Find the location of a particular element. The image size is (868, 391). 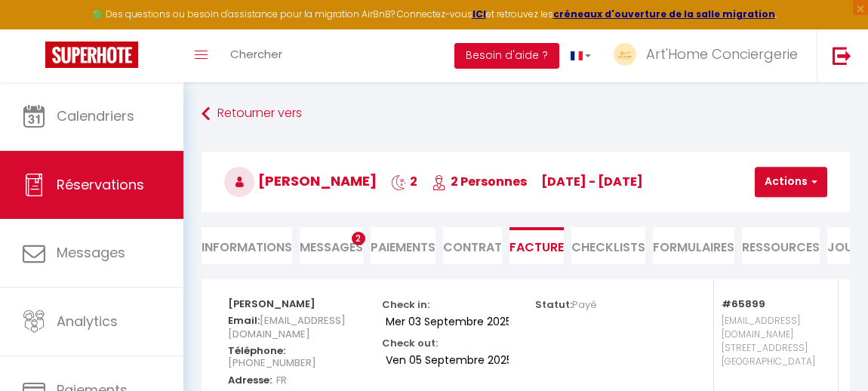

strong: #65899 is located at coordinates (743, 303).